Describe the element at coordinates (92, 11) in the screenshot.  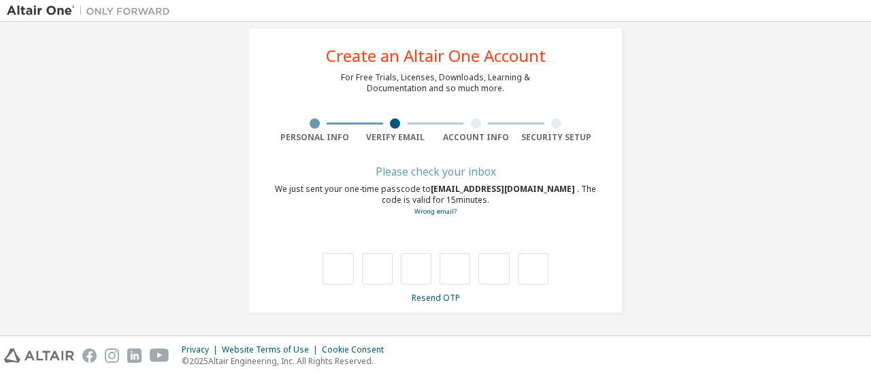
I see `img: Altair One` at that location.